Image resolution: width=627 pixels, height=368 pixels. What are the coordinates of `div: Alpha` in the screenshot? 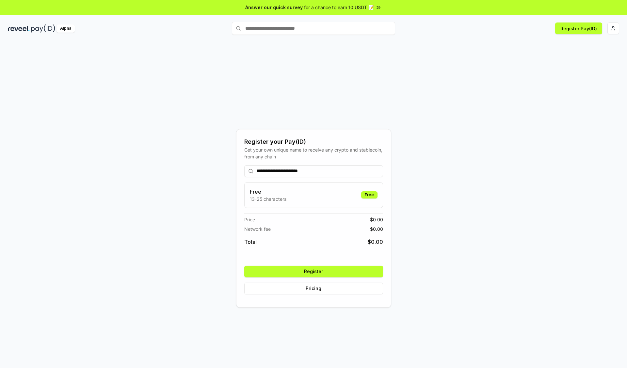 It's located at (66, 28).